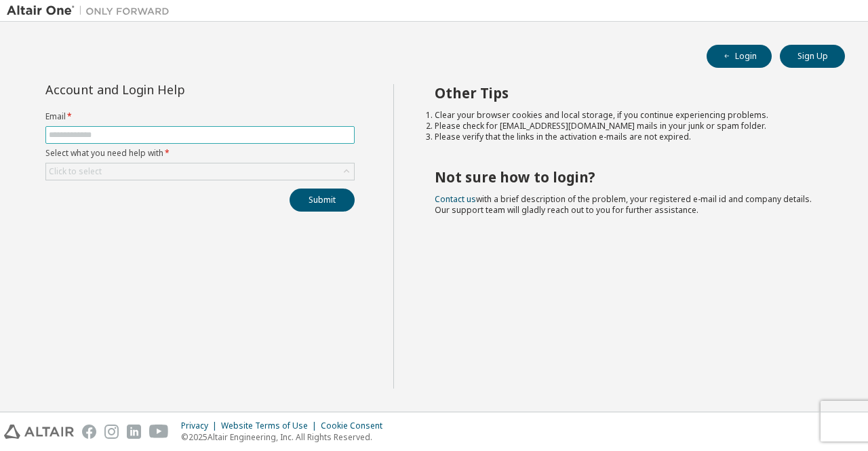 Image resolution: width=868 pixels, height=451 pixels. Describe the element at coordinates (134, 431) in the screenshot. I see `img: linkedin.svg` at that location.